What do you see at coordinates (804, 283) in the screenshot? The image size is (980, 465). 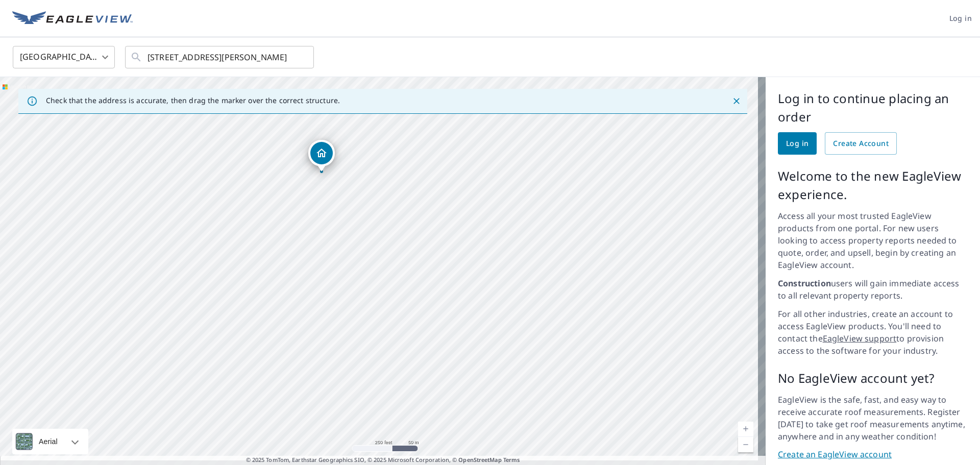 I see `strong: Construction` at bounding box center [804, 283].